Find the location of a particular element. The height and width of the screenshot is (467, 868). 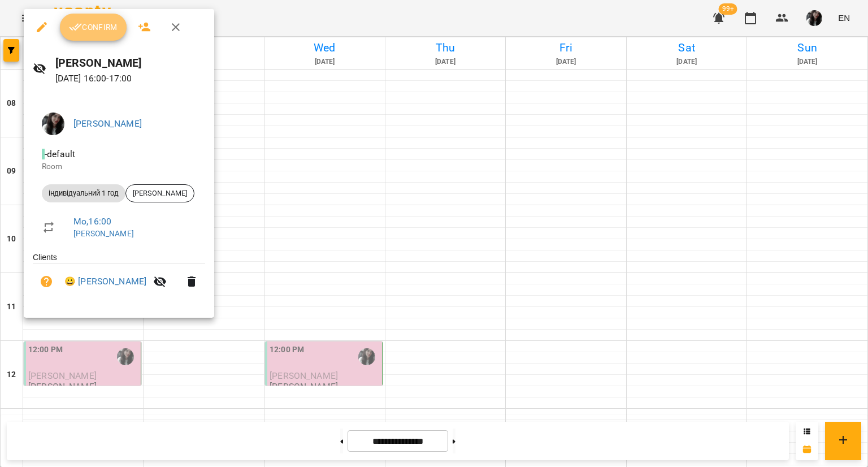

span: індивідуальний 1 год is located at coordinates (84, 194).